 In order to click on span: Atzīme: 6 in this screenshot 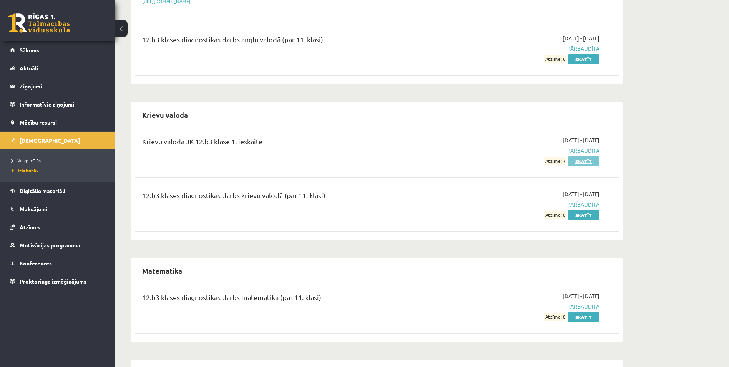, I will do `click(556, 59)`.